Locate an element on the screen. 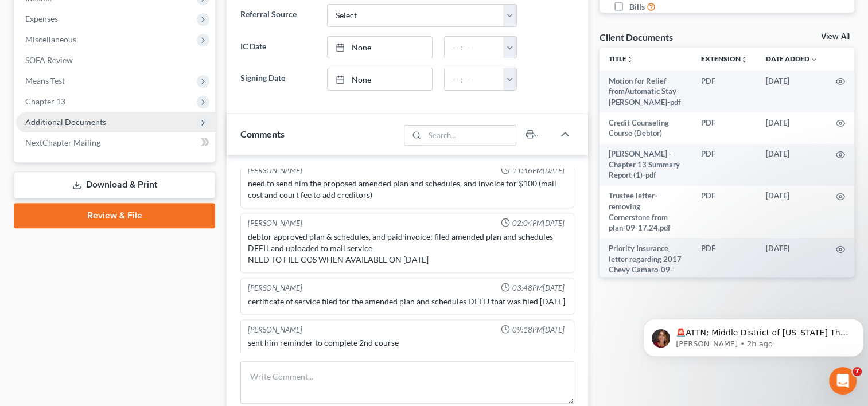 This screenshot has height=406, width=868. a: Extensionunfold_more is located at coordinates (724, 59).